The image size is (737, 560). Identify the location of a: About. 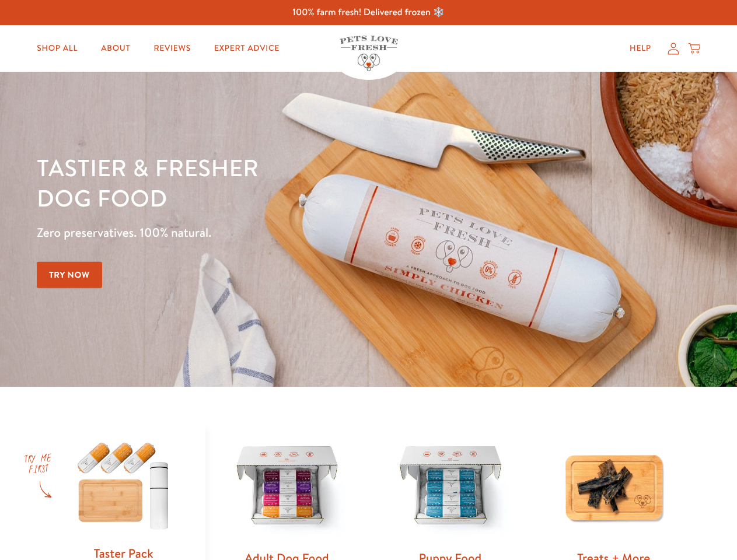
(116, 48).